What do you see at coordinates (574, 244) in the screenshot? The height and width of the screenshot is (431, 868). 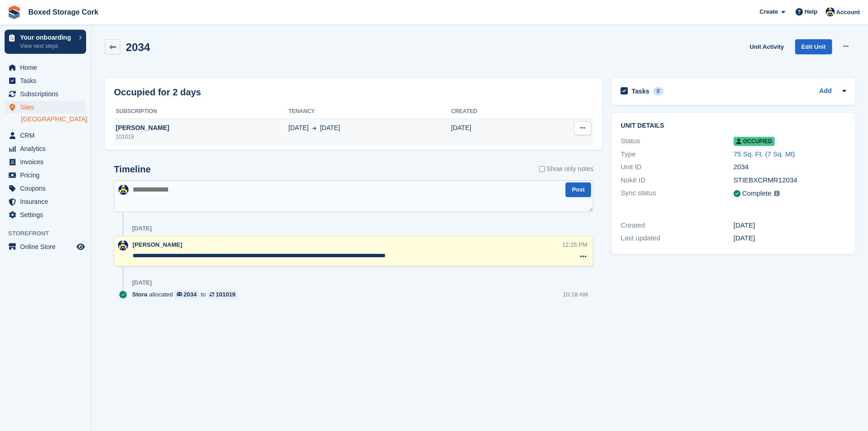 I see `div: 12:25 PM` at bounding box center [574, 244].